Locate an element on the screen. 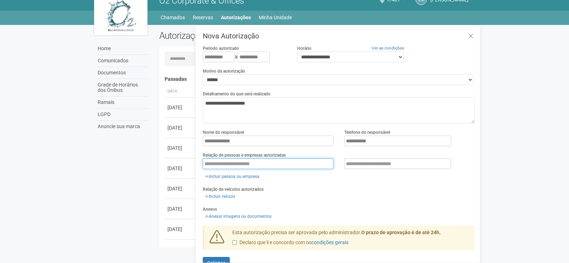  label: Relação de veículos autorizados is located at coordinates (233, 190).